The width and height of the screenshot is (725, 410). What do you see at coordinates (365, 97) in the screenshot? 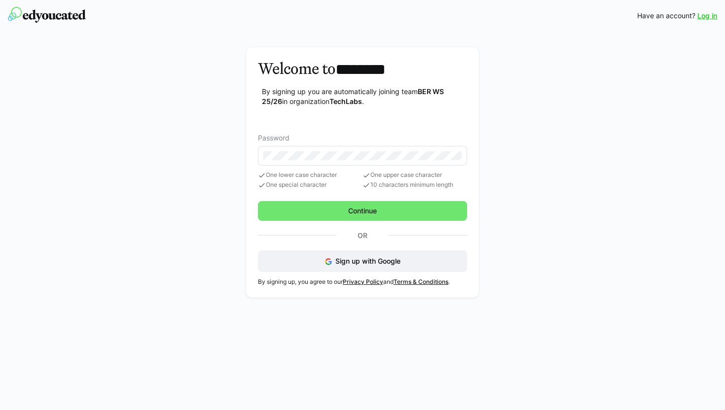
I see `p: By signing up you are automatically joining team in organization .` at bounding box center [365, 97].